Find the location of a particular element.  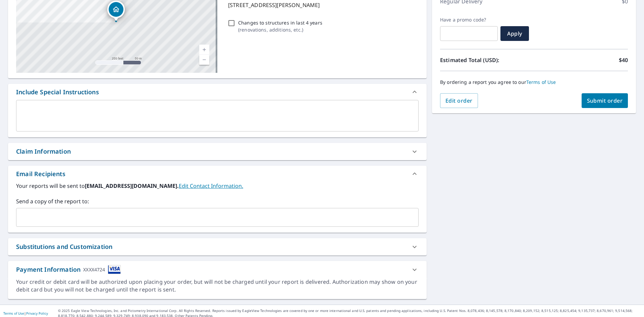

span: Apply is located at coordinates (514, 33).